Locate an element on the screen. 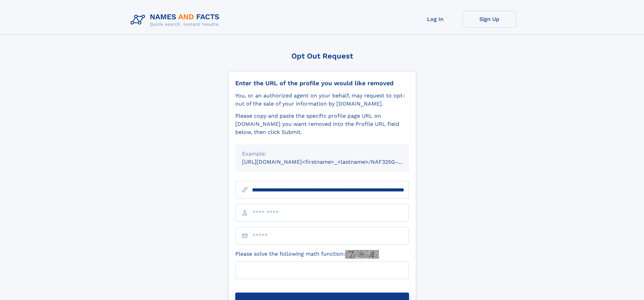 This screenshot has width=644, height=300. a: Sign Up is located at coordinates (490, 19).